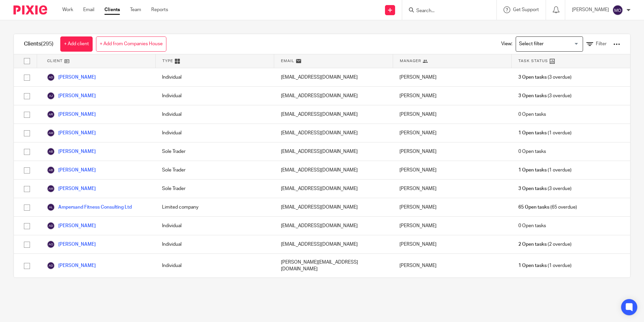 Image resolution: width=644 pixels, height=322 pixels. I want to click on span: Task Status, so click(533, 61).